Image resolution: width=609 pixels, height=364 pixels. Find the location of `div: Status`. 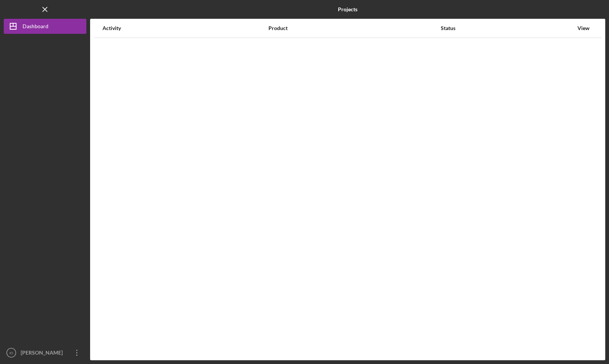

div: Status is located at coordinates (507, 28).